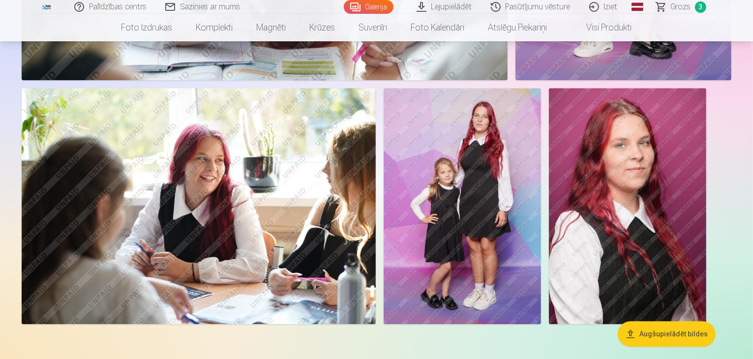 This screenshot has height=359, width=753. What do you see at coordinates (701, 7) in the screenshot?
I see `span: 3` at bounding box center [701, 7].